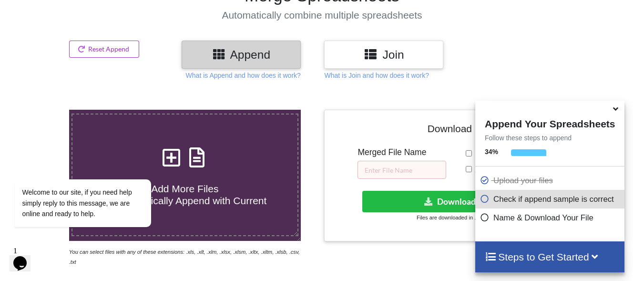 The image size is (644, 281). What do you see at coordinates (459, 218) in the screenshot?
I see `small: Files are downloaded in .xlsx format` at bounding box center [459, 218].